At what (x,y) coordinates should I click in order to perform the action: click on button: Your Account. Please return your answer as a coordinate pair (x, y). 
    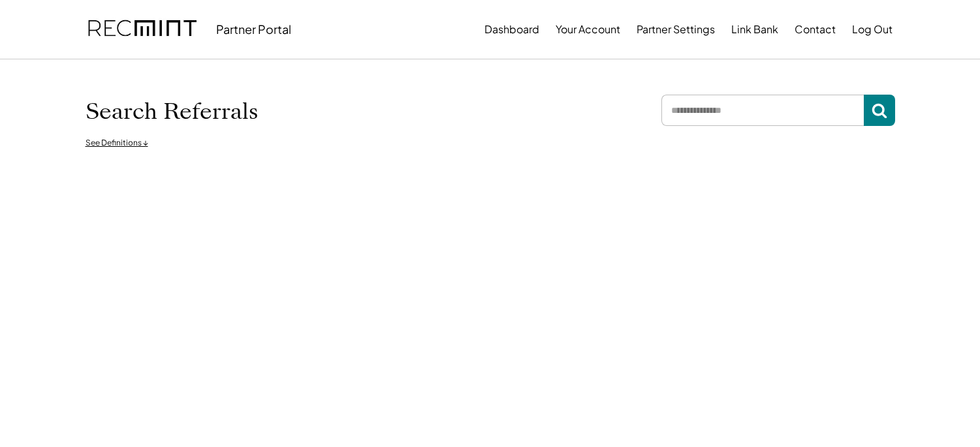
    Looking at the image, I should click on (588, 29).